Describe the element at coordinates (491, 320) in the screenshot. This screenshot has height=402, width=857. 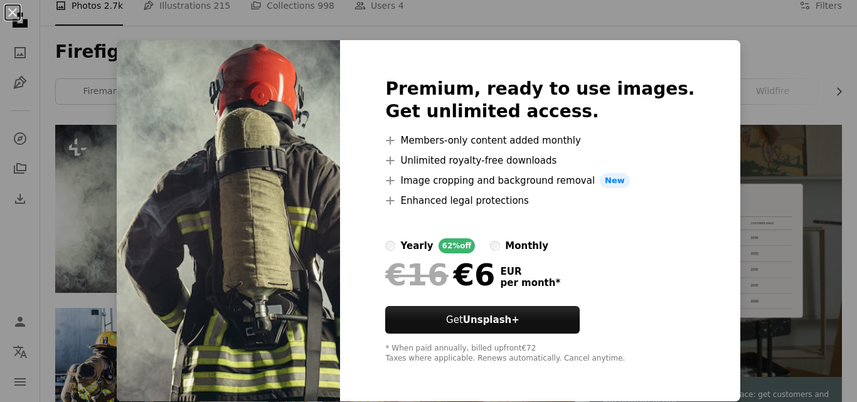
I see `strong: Unsplash+` at that location.